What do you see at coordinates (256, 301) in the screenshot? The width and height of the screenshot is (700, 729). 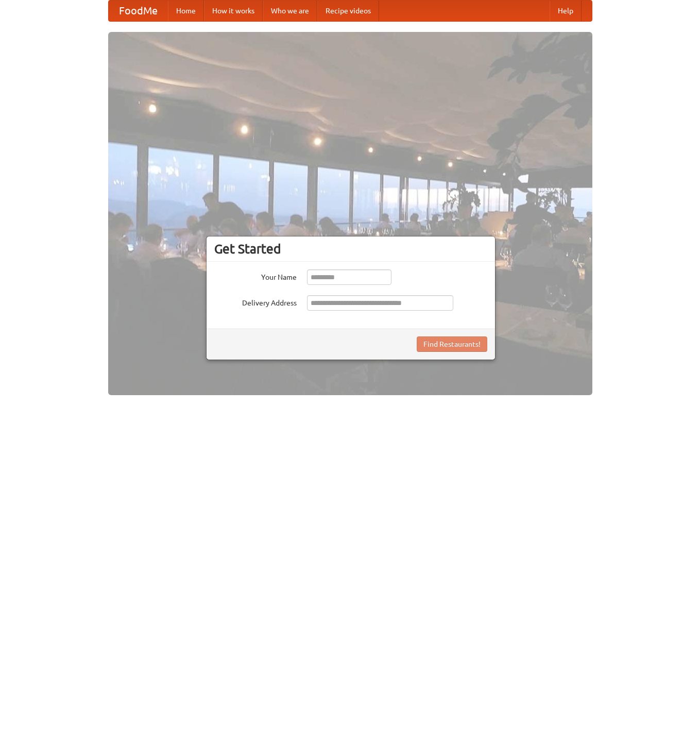 I see `label: Delivery Address` at bounding box center [256, 301].